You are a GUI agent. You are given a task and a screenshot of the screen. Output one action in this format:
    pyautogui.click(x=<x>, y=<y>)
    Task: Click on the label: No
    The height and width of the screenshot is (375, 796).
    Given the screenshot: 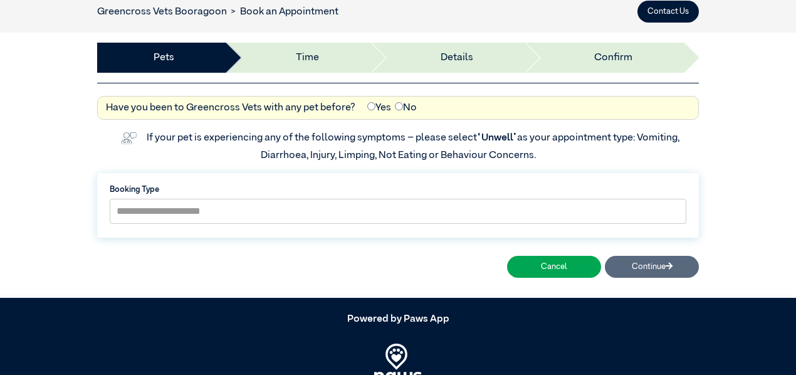 What is the action you would take?
    pyautogui.click(x=406, y=108)
    